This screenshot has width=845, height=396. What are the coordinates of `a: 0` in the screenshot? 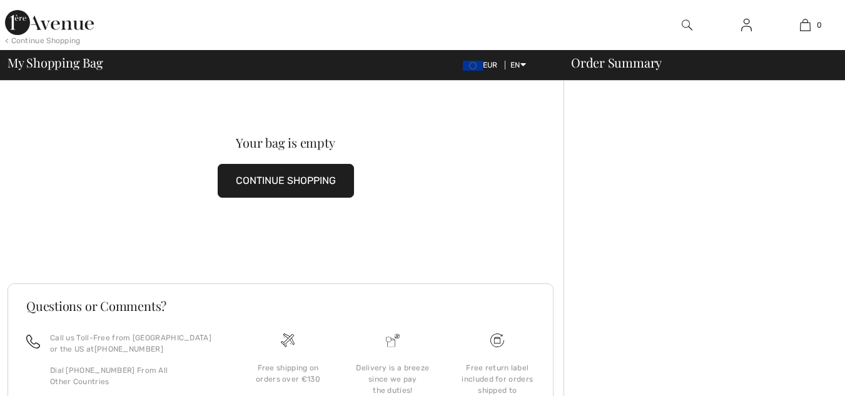 It's located at (805, 25).